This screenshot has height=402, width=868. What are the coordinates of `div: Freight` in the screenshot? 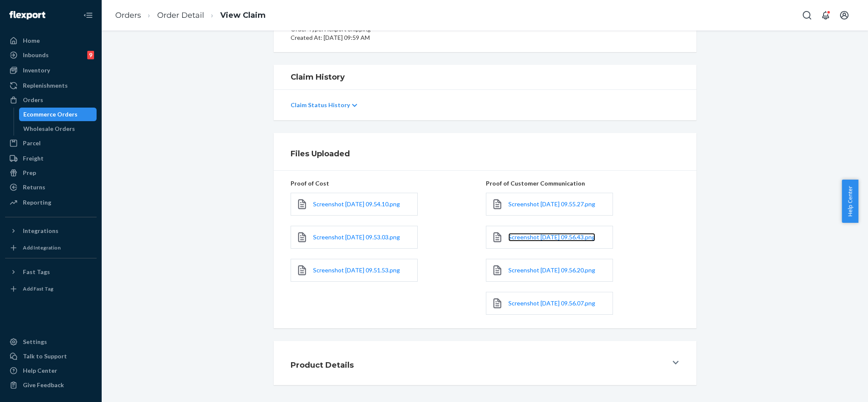 It's located at (33, 158).